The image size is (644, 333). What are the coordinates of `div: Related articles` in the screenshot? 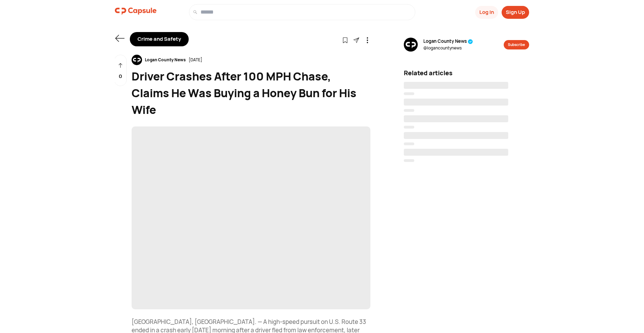 It's located at (467, 73).